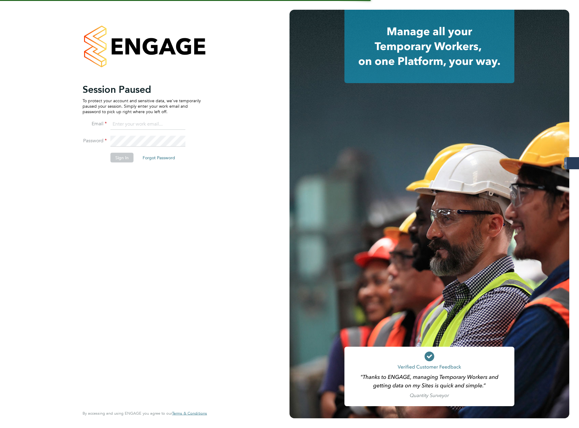 This screenshot has width=579, height=428. I want to click on label: Password, so click(95, 140).